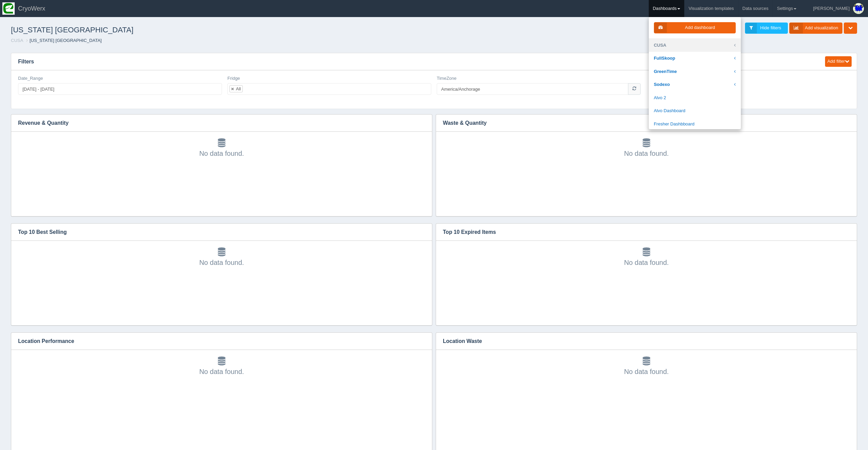  I want to click on a: Add visualization, so click(815, 28).